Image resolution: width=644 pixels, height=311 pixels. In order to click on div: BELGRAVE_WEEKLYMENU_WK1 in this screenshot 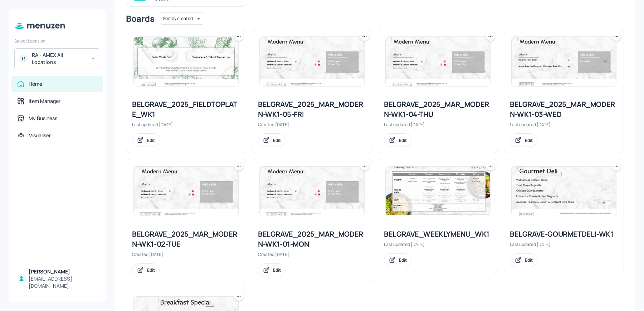, I will do `click(438, 234)`.